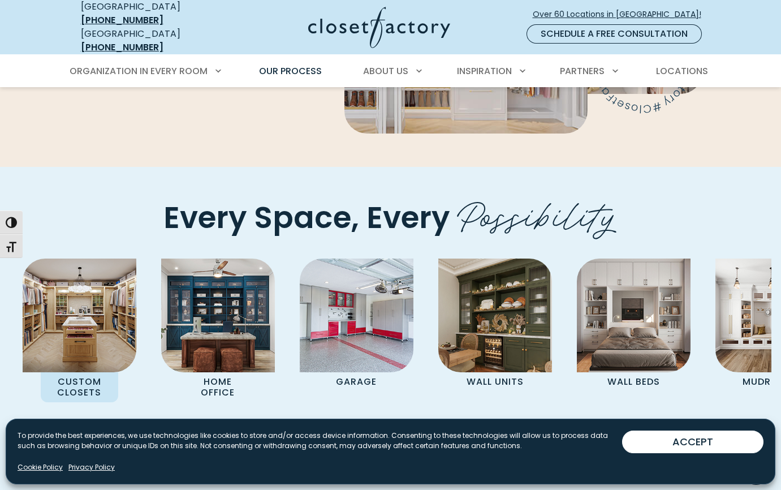  Describe the element at coordinates (582, 71) in the screenshot. I see `span: Partners` at that location.